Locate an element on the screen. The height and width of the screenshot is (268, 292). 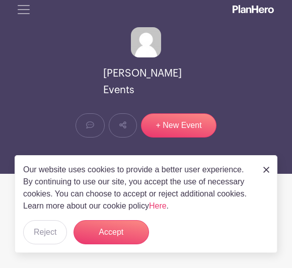
a: Events is located at coordinates (90, 160).